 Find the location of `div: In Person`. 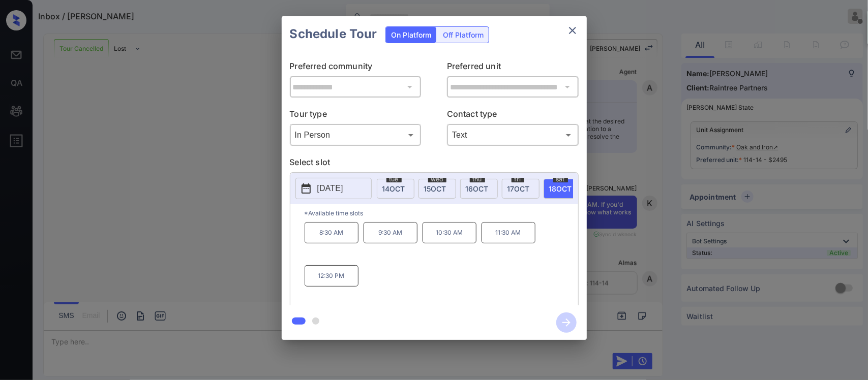

div: In Person is located at coordinates (356, 134).